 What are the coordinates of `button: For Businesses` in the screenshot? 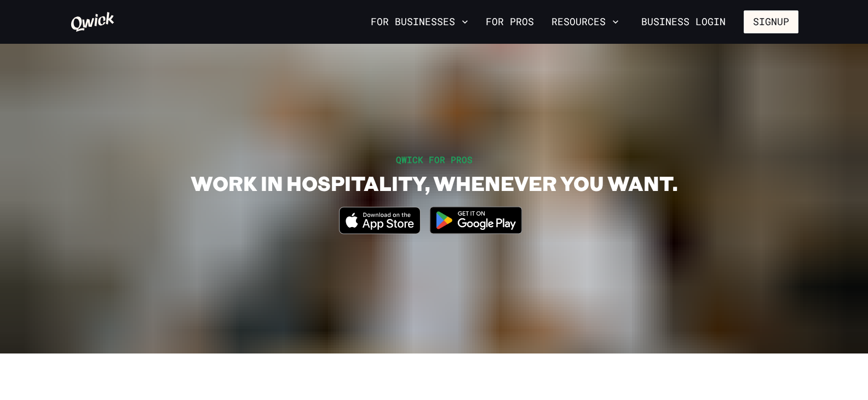 It's located at (420, 22).